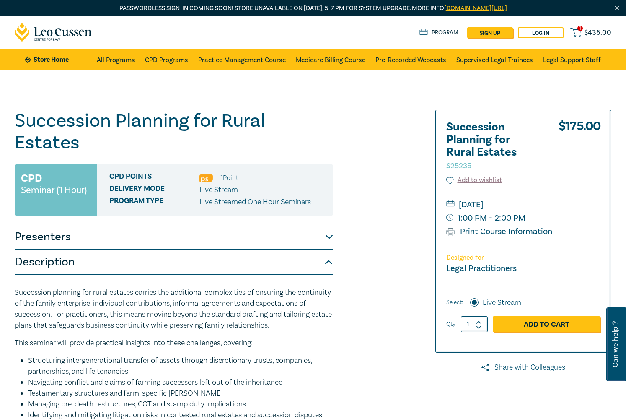 The height and width of the screenshot is (419, 626). I want to click on a: Log in, so click(541, 33).